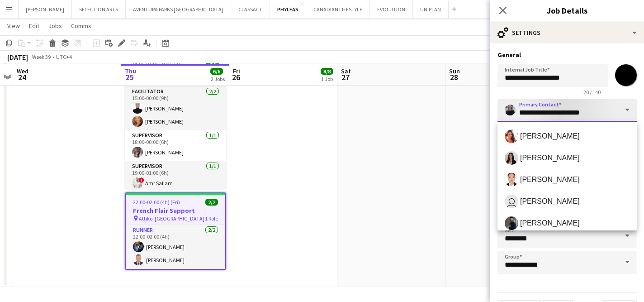  I want to click on div: UTC+4, so click(64, 57).